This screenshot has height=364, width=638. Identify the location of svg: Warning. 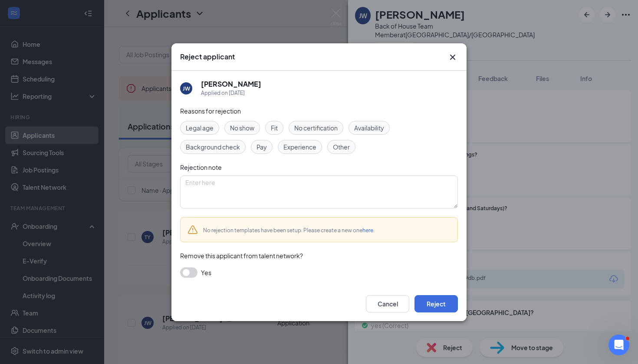
(193, 230).